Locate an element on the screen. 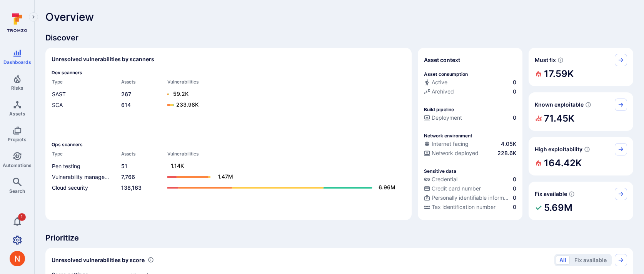 This screenshot has width=644, height=274. span: Overview is located at coordinates (70, 17).